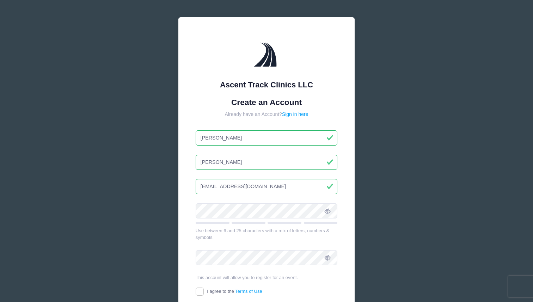 Image resolution: width=533 pixels, height=302 pixels. What do you see at coordinates (266, 186) in the screenshot?
I see `input: Email` at bounding box center [266, 186].